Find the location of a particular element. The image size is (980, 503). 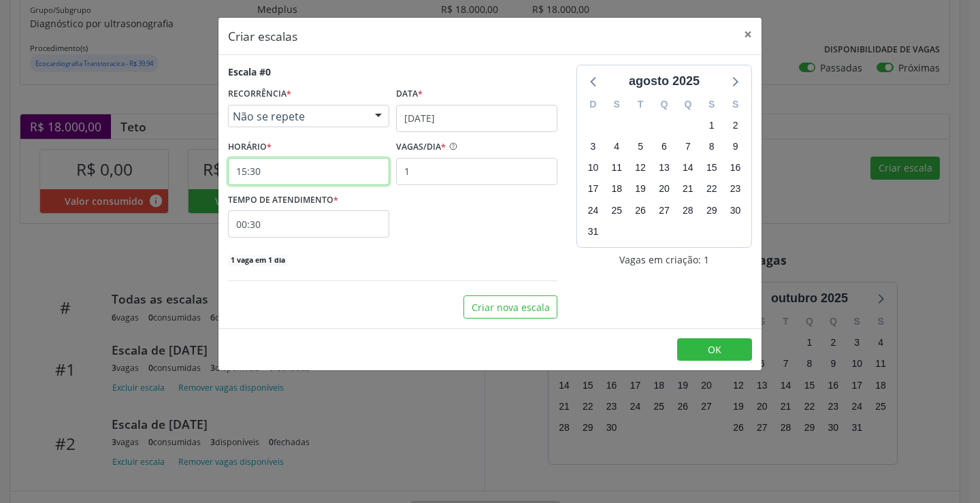

span: quarta-feira, 13 de agosto de 2025 is located at coordinates (664, 168).